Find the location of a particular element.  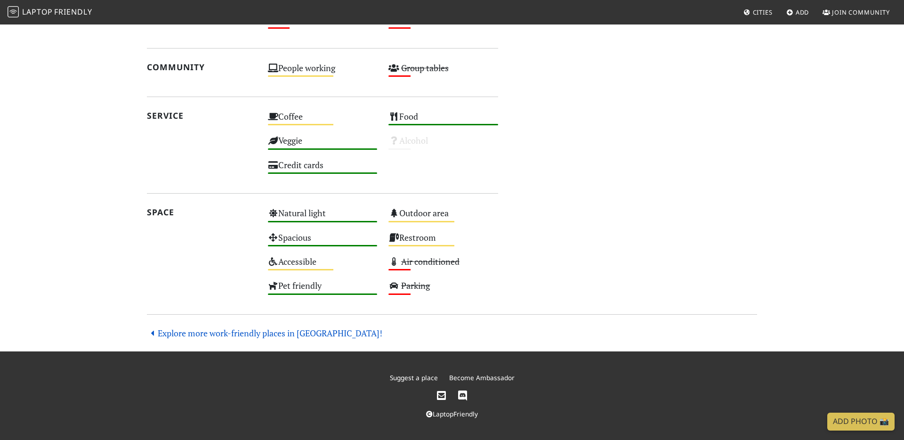

a: Add is located at coordinates (798, 12).